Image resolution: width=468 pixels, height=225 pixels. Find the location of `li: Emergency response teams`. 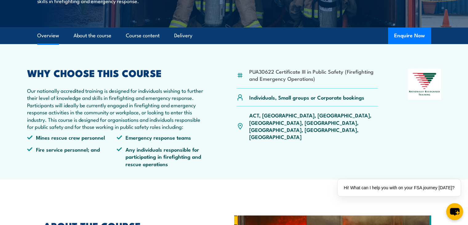

li: Emergency response teams is located at coordinates (162, 137).